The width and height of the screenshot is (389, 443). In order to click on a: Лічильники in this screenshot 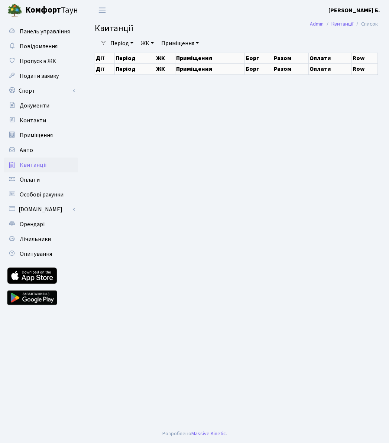, I will do `click(41, 239)`.